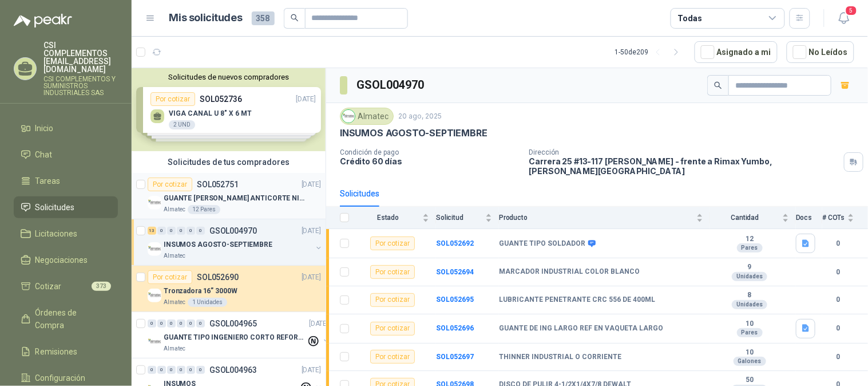  Describe the element at coordinates (420, 116) in the screenshot. I see `p: 20 ago, 2025` at that location.